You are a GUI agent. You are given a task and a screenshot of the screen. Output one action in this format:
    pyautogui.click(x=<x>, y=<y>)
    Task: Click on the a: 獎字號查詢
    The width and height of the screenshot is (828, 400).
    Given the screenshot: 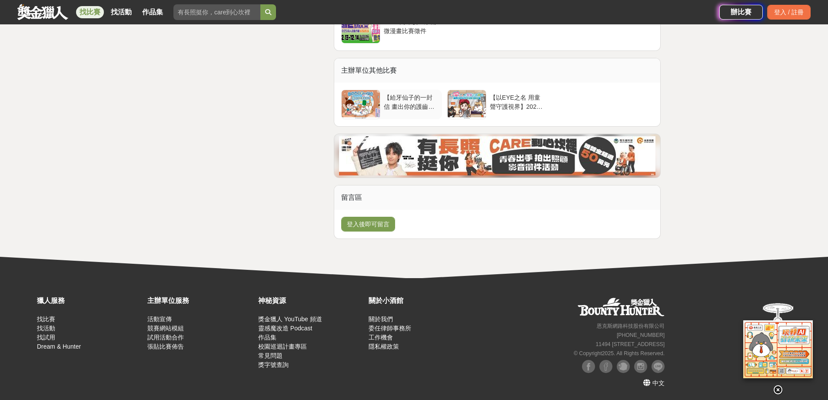 What is the action you would take?
    pyautogui.click(x=274, y=364)
    